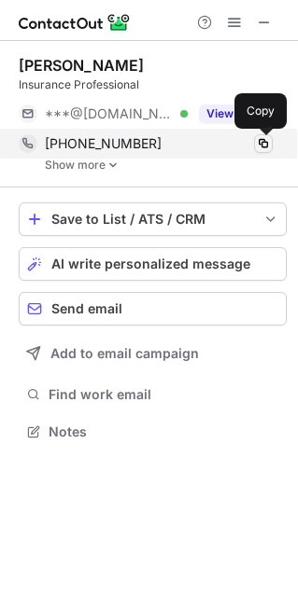 This screenshot has height=596, width=298. What do you see at coordinates (152, 85) in the screenshot?
I see `div: Insurance Professional` at bounding box center [152, 85].